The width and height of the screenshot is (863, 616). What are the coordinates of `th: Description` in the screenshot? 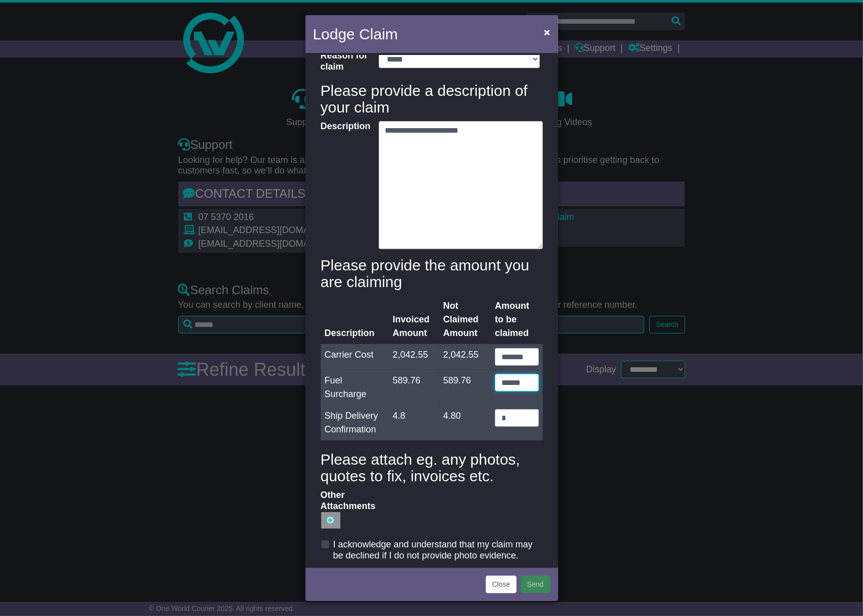 It's located at (354, 319).